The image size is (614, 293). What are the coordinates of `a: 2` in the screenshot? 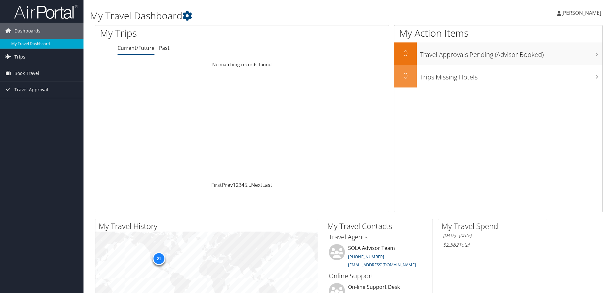 It's located at (237, 185).